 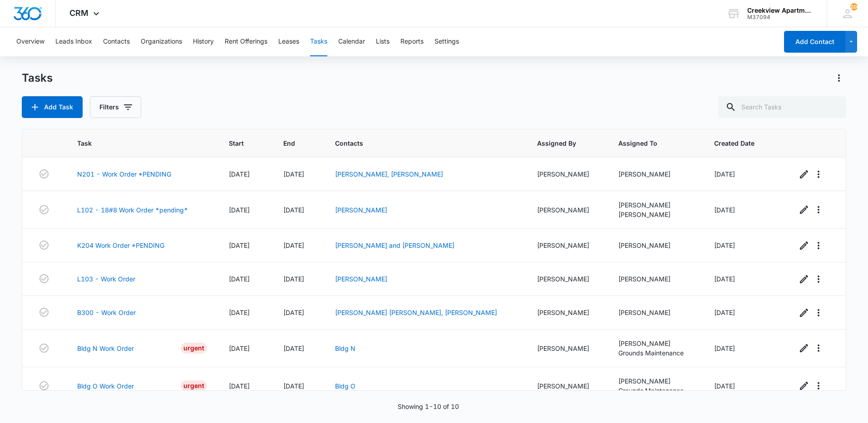 What do you see at coordinates (133, 210) in the screenshot?
I see `a: L102 - 18#8 Work Order *pending*` at bounding box center [133, 210].